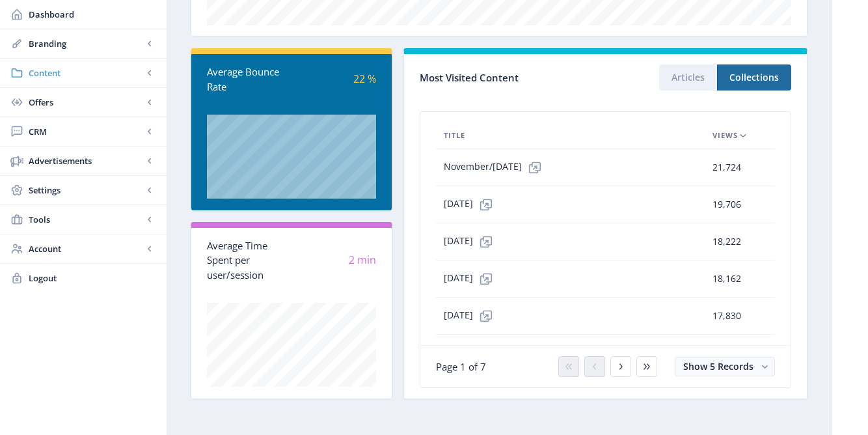 This screenshot has width=868, height=435. Describe the element at coordinates (86, 131) in the screenshot. I see `span: CRM` at that location.